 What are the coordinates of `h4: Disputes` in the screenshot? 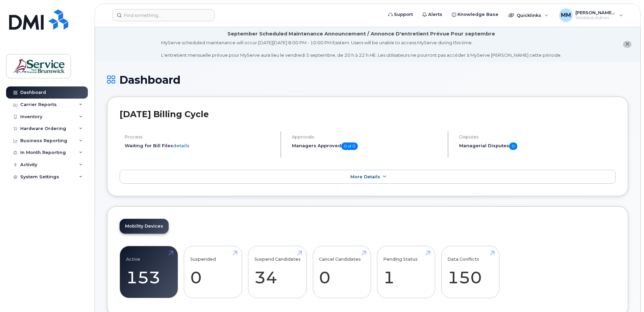 It's located at (537, 137).